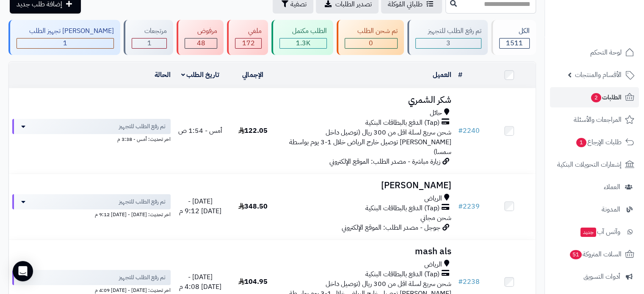 This screenshot has width=644, height=294. What do you see at coordinates (595, 210) in the screenshot?
I see `a: المدونة` at bounding box center [595, 210].